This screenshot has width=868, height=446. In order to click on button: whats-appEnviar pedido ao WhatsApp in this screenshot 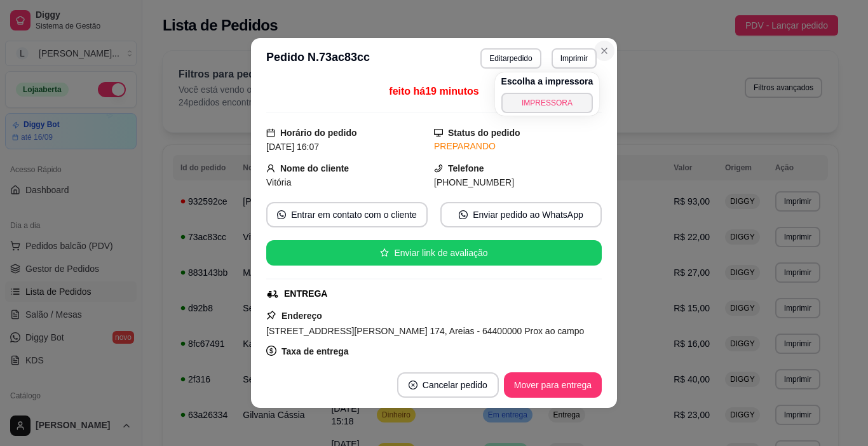, I will do `click(522, 214)`.